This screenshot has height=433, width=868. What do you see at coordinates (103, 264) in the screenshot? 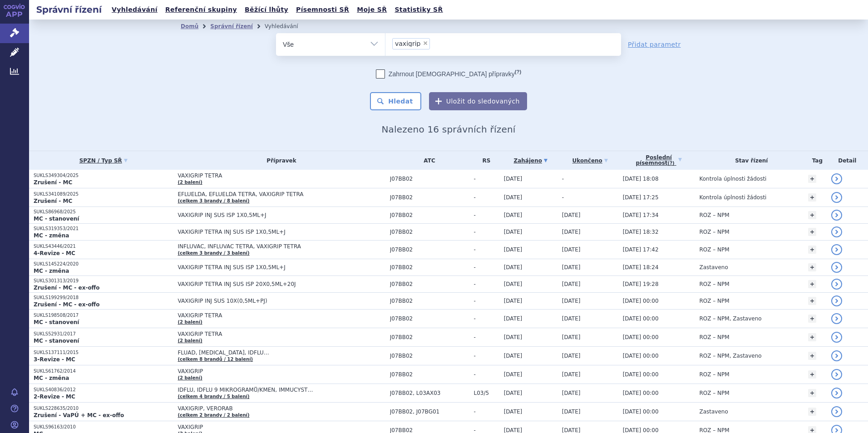
I see `p: SUKLS145224/2020` at bounding box center [103, 264].